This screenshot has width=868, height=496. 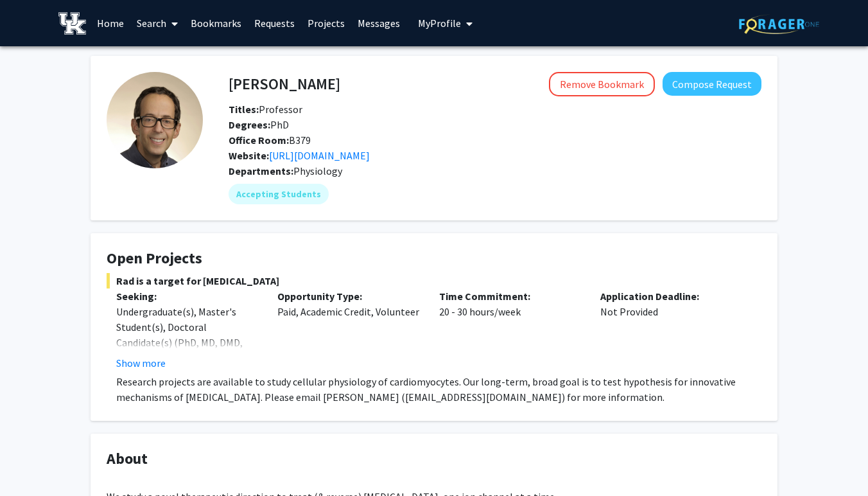 I want to click on button: Compose Request to Jonathan Satin, so click(x=712, y=84).